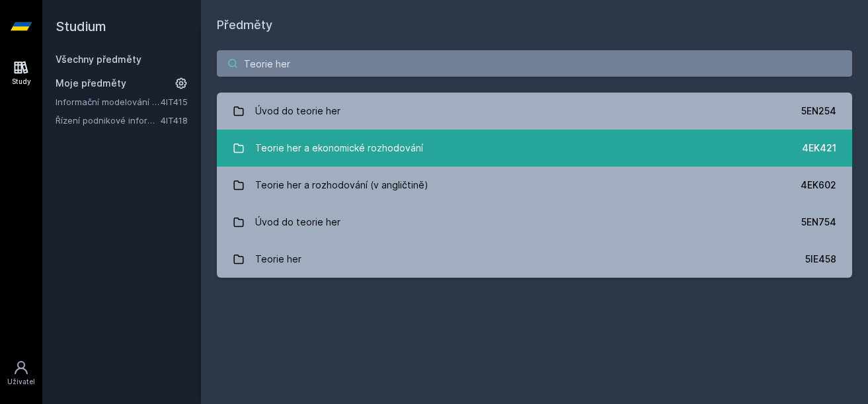 This screenshot has width=868, height=404. Describe the element at coordinates (107, 120) in the screenshot. I see `a: Řízení podnikové informatiky` at that location.